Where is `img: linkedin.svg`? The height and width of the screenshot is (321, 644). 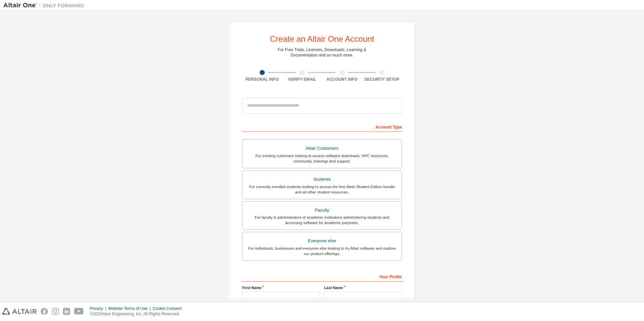
img: linkedin.svg is located at coordinates (67, 311).